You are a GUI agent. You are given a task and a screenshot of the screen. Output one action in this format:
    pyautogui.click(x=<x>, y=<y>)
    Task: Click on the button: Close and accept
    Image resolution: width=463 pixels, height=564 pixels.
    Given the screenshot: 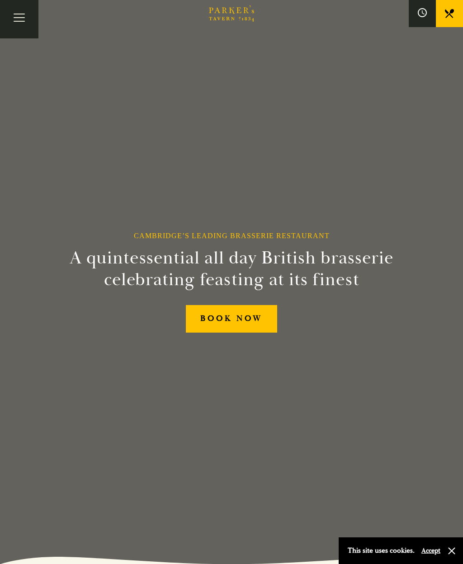 What is the action you would take?
    pyautogui.click(x=451, y=551)
    